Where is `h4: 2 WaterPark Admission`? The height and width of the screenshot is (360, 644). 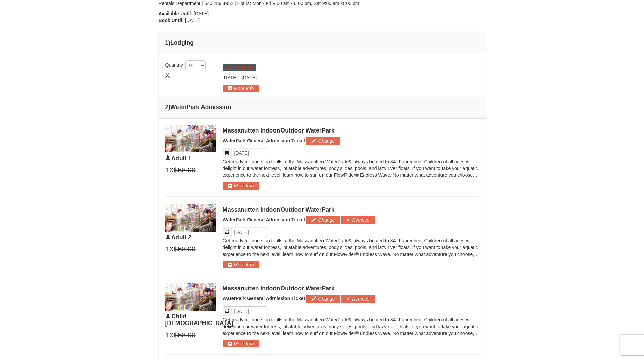 h4: 2 WaterPark Admission is located at coordinates (322, 107).